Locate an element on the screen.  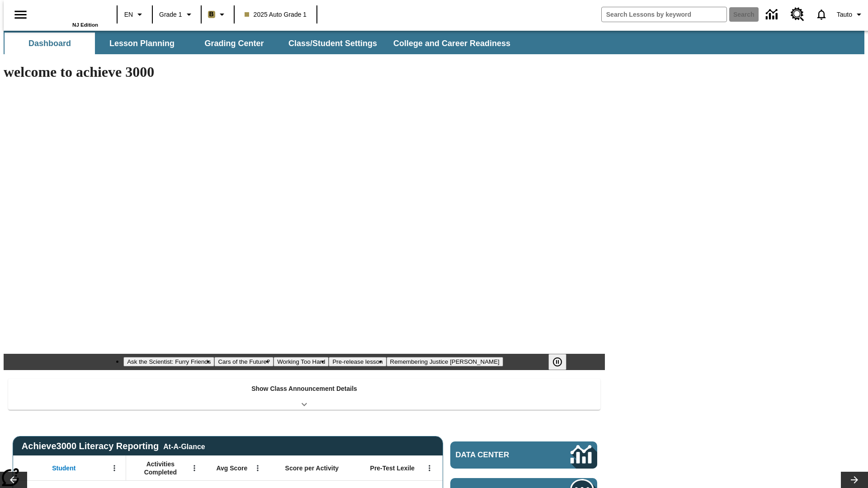
button: Open side menu is located at coordinates (20, 15).